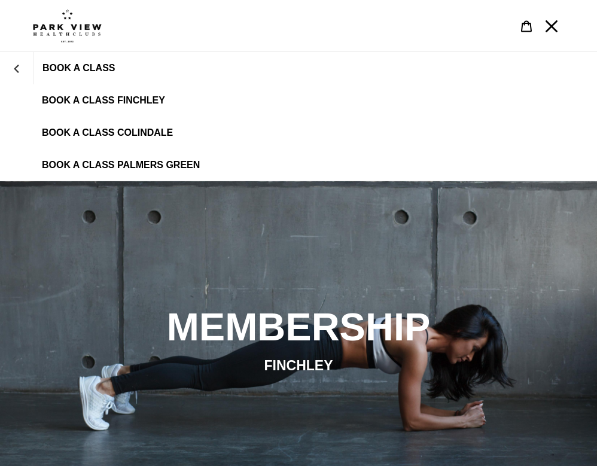  Describe the element at coordinates (104, 101) in the screenshot. I see `span: BOOK A CLASS FINCHLEY` at that location.